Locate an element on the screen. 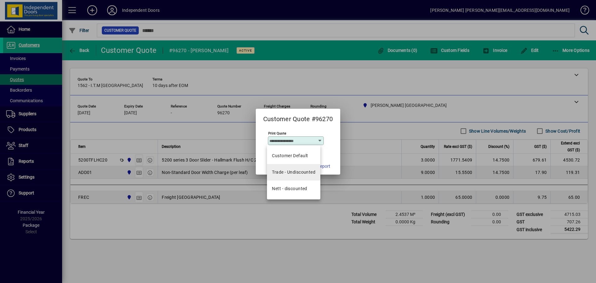 This screenshot has width=596, height=283. div: Nett - discounted is located at coordinates (289, 188).